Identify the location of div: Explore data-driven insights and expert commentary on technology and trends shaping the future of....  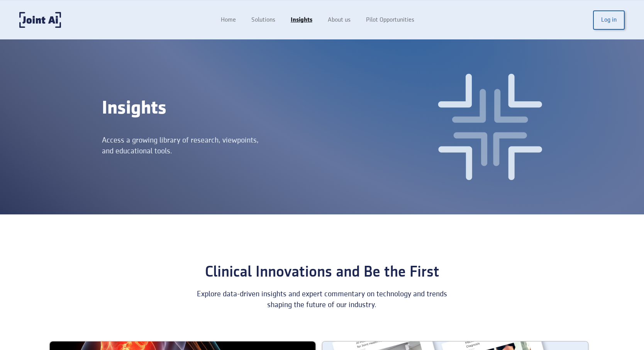
(322, 299).